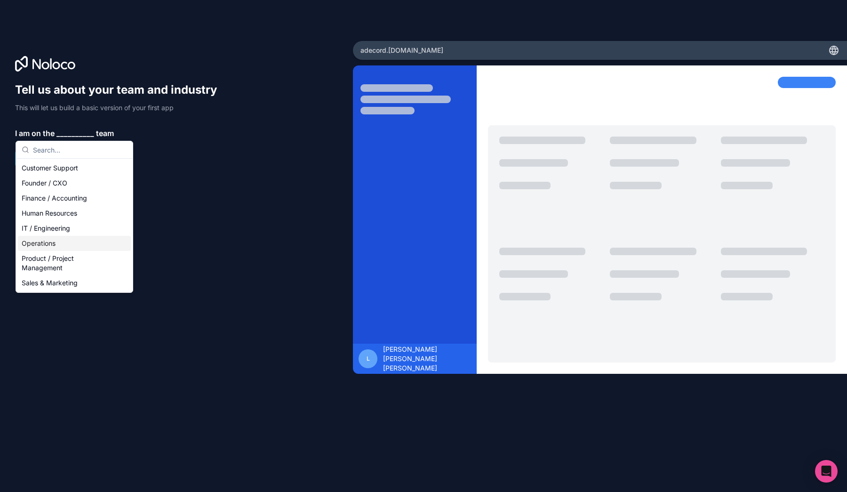 Image resolution: width=847 pixels, height=492 pixels. Describe the element at coordinates (105, 133) in the screenshot. I see `span: team` at that location.